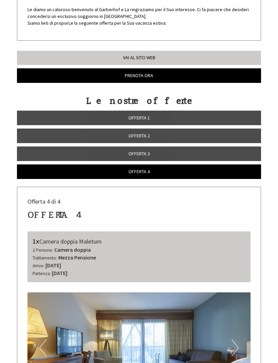 This screenshot has width=278, height=363. I want to click on a: Vai al sito web, so click(139, 58).